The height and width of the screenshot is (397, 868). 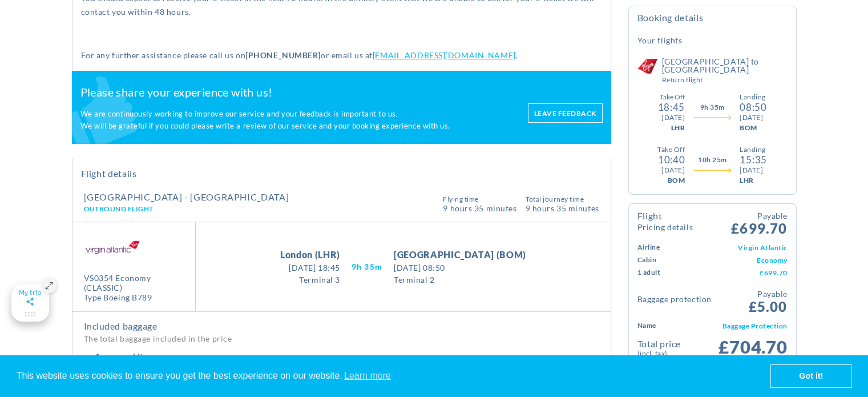 I want to click on span: £5.00, so click(x=768, y=300).